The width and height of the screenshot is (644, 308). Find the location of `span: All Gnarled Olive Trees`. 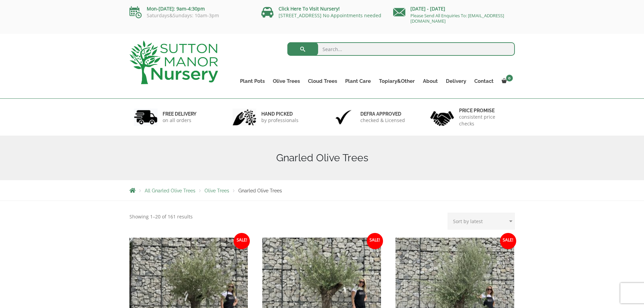

span: All Gnarled Olive Trees is located at coordinates (170, 191).